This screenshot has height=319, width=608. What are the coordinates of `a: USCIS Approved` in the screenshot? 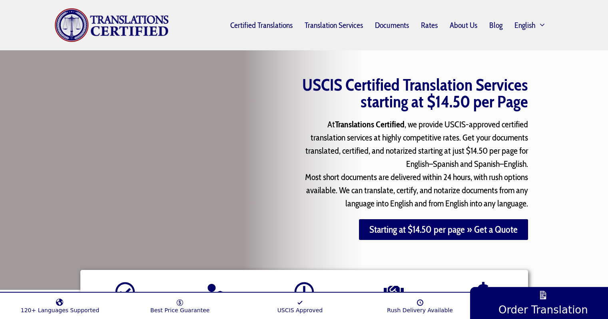 It's located at (300, 304).